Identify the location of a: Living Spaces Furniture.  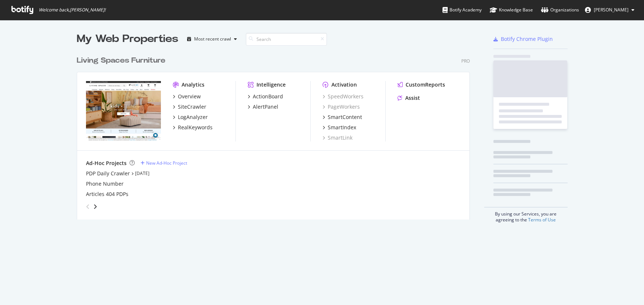
(122, 60).